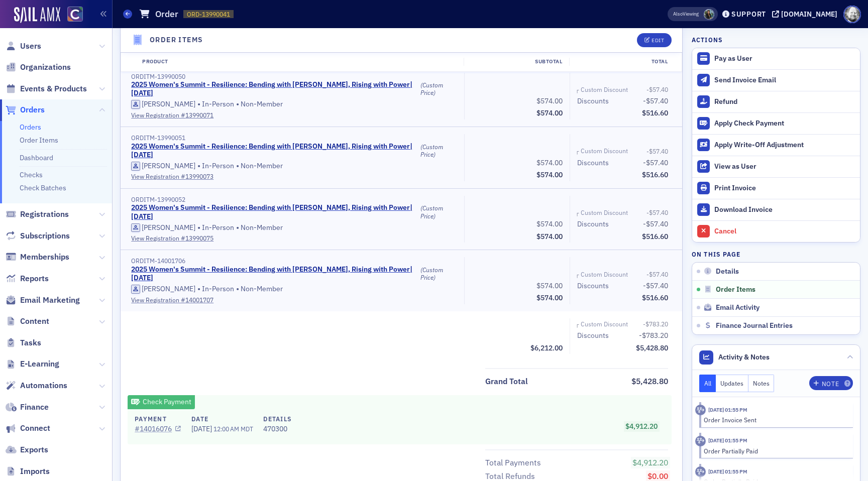 The image size is (868, 481). I want to click on div: View as User, so click(784, 167).